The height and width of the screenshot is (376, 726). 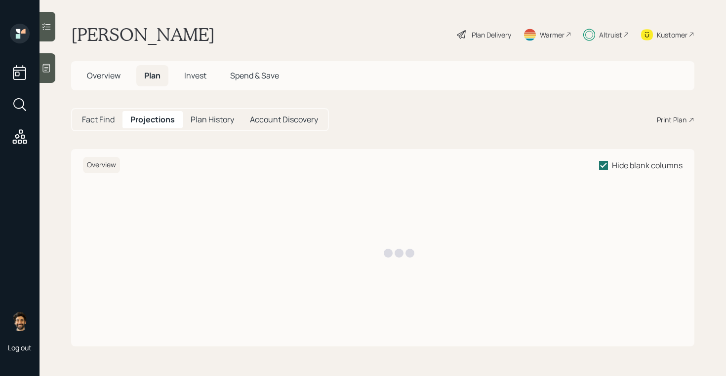 I want to click on img: eric-schwartz-headshot.png, so click(x=20, y=322).